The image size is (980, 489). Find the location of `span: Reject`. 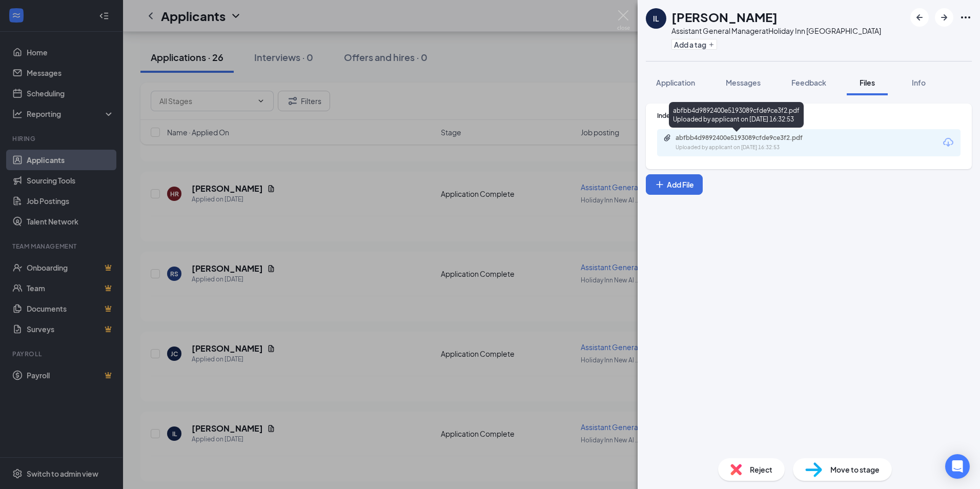

span: Reject is located at coordinates (761, 470).